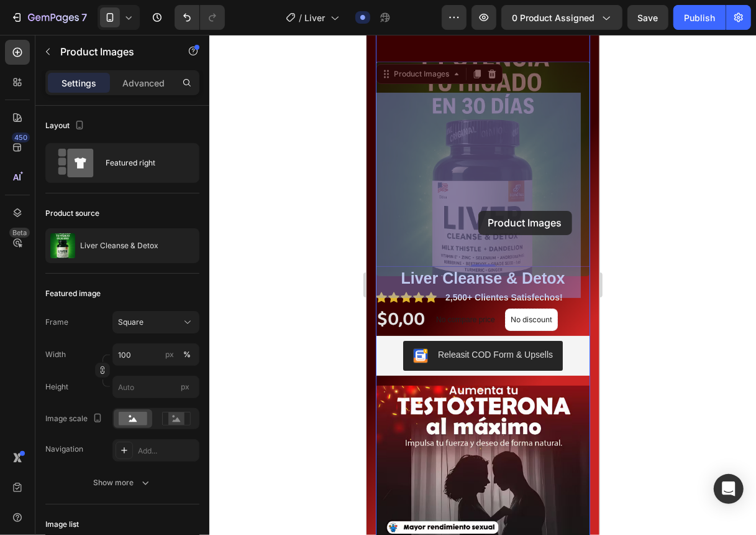 The height and width of the screenshot is (535, 756). I want to click on div: Beta, so click(19, 233).